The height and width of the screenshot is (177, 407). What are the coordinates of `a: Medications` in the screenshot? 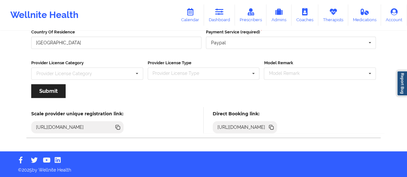 It's located at (365, 15).